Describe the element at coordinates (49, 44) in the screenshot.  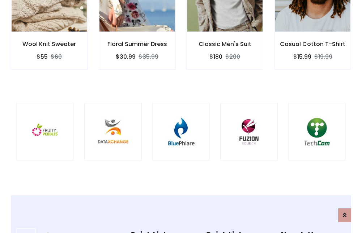
I see `h6: Wool Knit Sweater` at that location.